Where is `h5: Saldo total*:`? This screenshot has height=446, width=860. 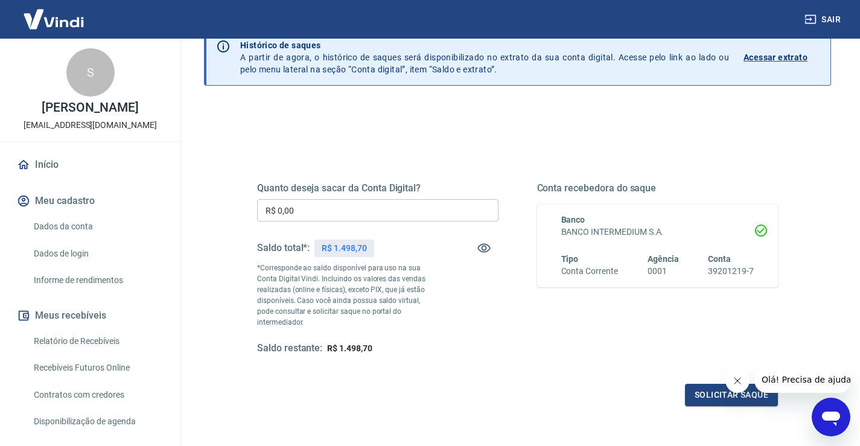 h5: Saldo total*: is located at coordinates (283, 248).